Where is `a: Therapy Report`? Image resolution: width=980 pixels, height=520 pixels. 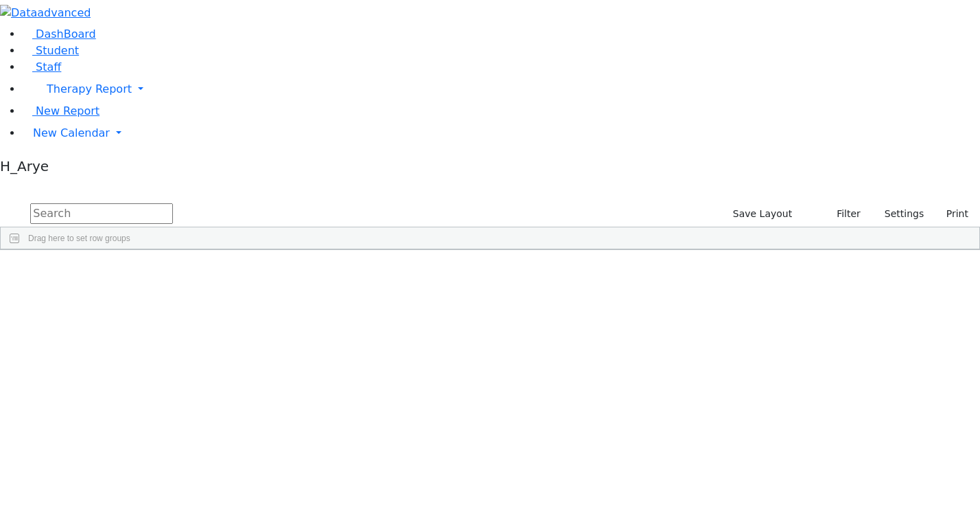 a: Therapy Report is located at coordinates (501, 89).